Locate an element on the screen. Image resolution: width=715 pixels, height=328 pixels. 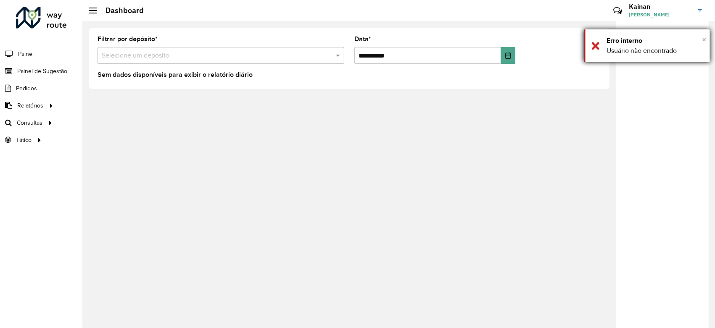
button: Choose Date is located at coordinates (508, 55).